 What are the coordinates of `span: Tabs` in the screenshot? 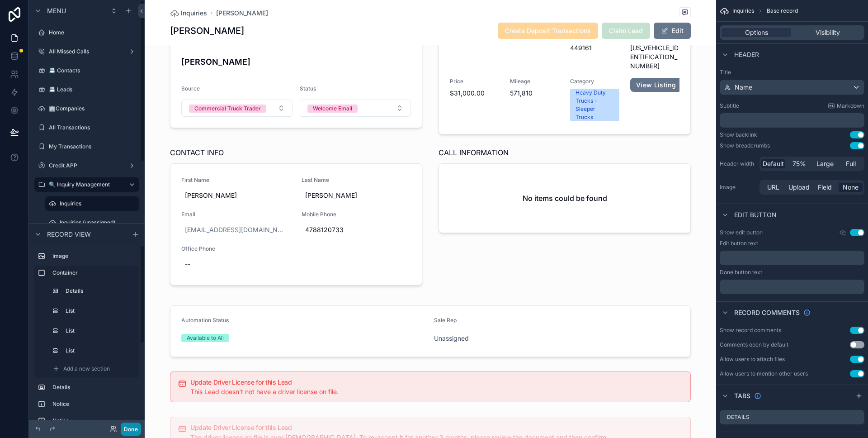 It's located at (742, 396).